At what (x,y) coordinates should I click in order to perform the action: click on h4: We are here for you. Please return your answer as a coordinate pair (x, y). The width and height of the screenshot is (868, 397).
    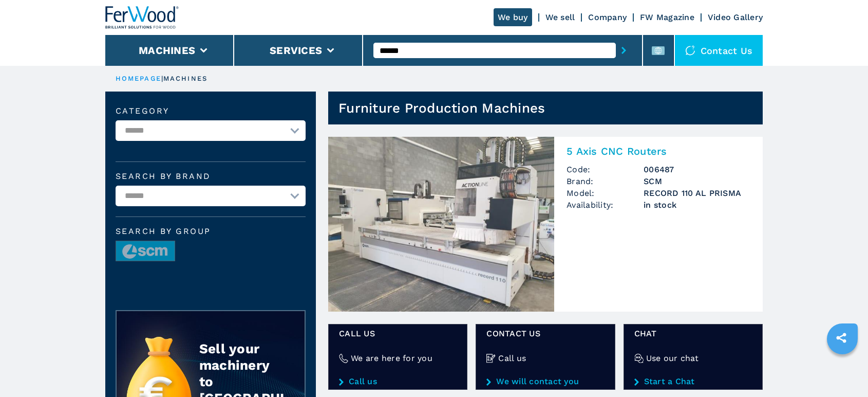
    Looking at the image, I should click on (391, 358).